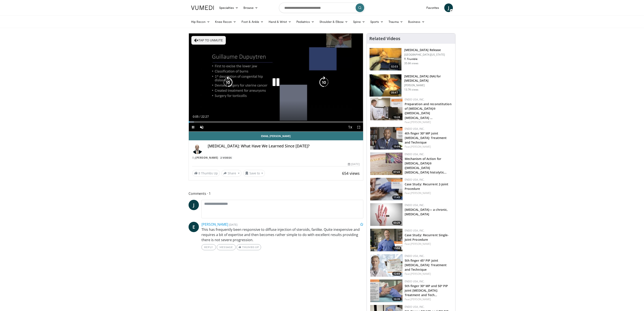 This screenshot has height=311, width=644. Describe the element at coordinates (199, 173) in the screenshot. I see `span: 8` at that location.